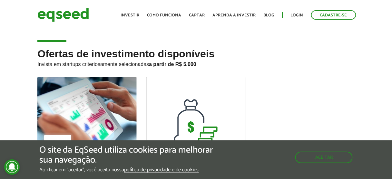  Describe the element at coordinates (133, 155) in the screenshot. I see `h5: O site da EqSeed utiliza cookies para melhorar sua navegação.` at that location.